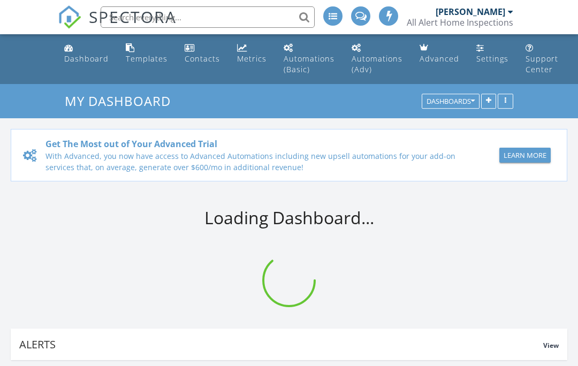 This screenshot has height=366, width=578. Describe the element at coordinates (439, 58) in the screenshot. I see `div: Advanced` at that location.